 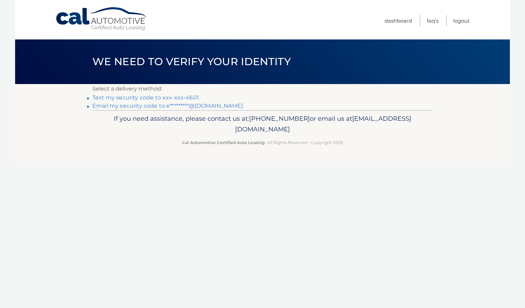 What do you see at coordinates (262, 89) in the screenshot?
I see `p: Select a delivery method:` at bounding box center [262, 89].